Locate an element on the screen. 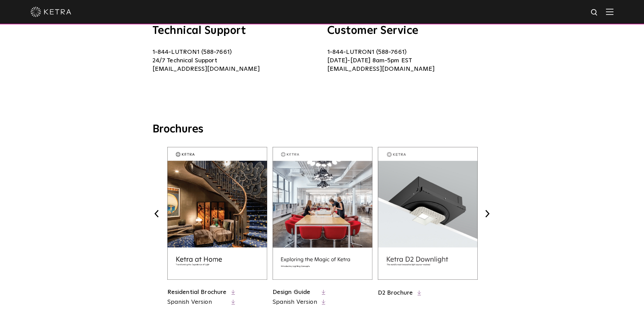 The image size is (644, 319). h3: Customer Service is located at coordinates (409, 31).